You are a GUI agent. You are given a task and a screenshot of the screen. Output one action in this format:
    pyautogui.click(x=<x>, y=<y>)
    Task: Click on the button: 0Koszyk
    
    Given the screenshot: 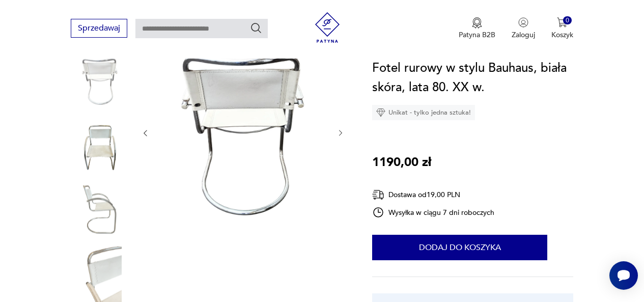 What is the action you would take?
    pyautogui.click(x=562, y=29)
    